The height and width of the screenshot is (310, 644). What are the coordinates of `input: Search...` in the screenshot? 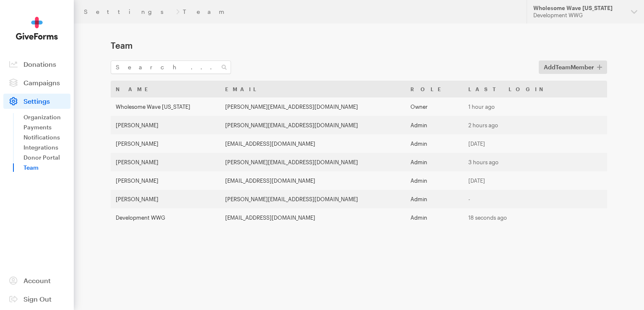 It's located at (171, 67).